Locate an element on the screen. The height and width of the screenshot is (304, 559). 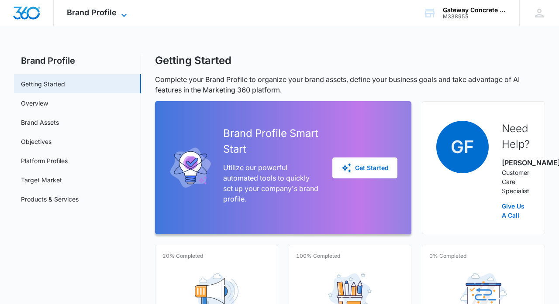
button: Get Started is located at coordinates (365, 168).